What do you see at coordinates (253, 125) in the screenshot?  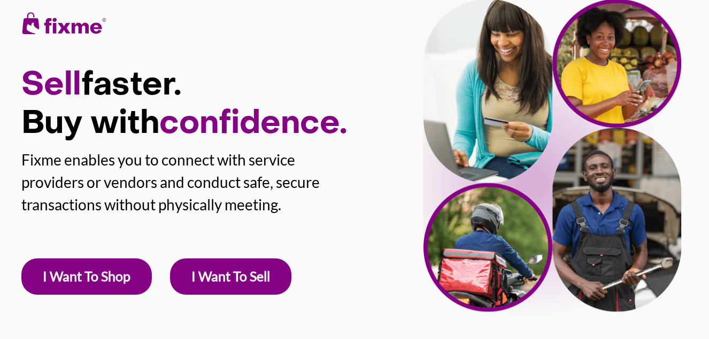 I see `span: confidence.` at bounding box center [253, 125].